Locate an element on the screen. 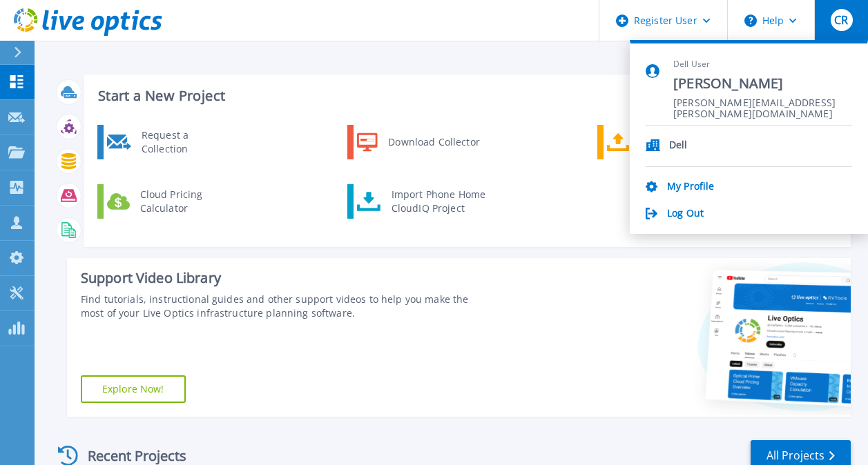 Image resolution: width=868 pixels, height=465 pixels. a: Cloud Pricing Calculator is located at coordinates (168, 201).